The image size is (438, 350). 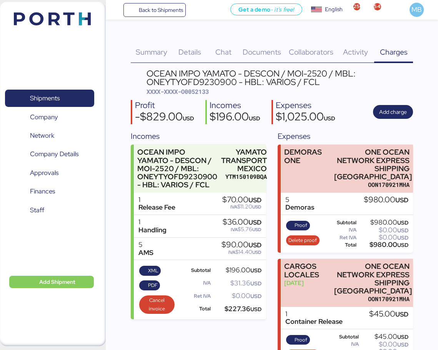 What do you see at coordinates (54, 154) in the screenshot?
I see `span: Company Details` at bounding box center [54, 154].